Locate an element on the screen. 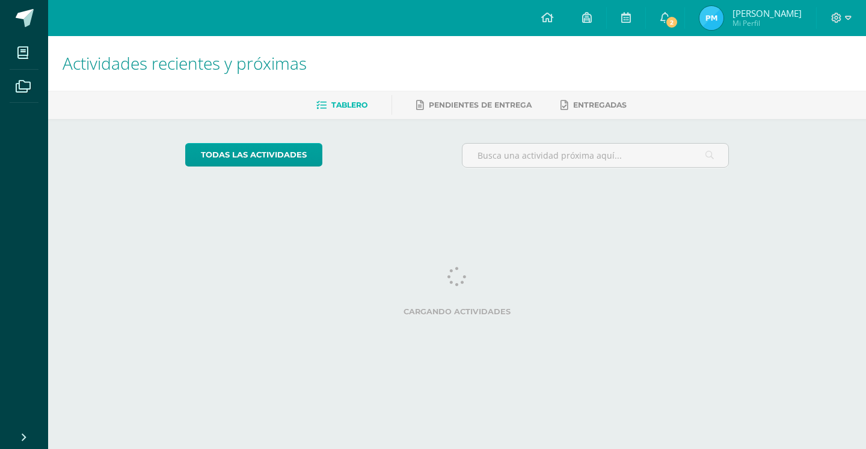 This screenshot has height=449, width=866. a: Entregadas is located at coordinates (594, 105).